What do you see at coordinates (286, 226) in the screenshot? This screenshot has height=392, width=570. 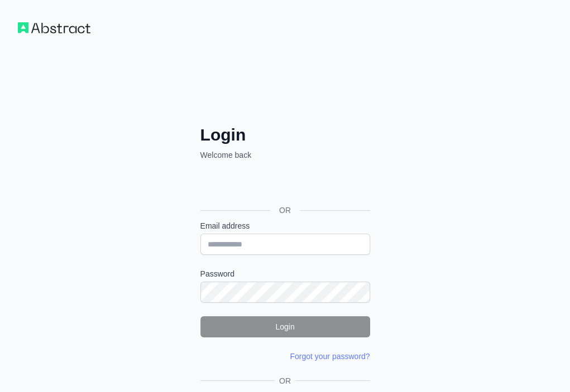 I see `label: Email address` at bounding box center [286, 226].